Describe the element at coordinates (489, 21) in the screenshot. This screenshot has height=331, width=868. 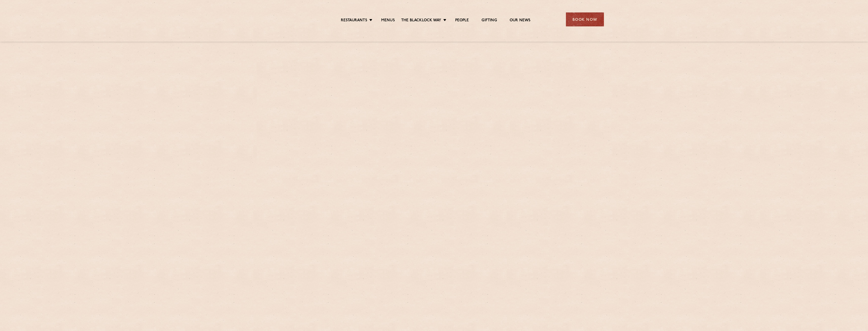
I see `a: Gifting` at that location.